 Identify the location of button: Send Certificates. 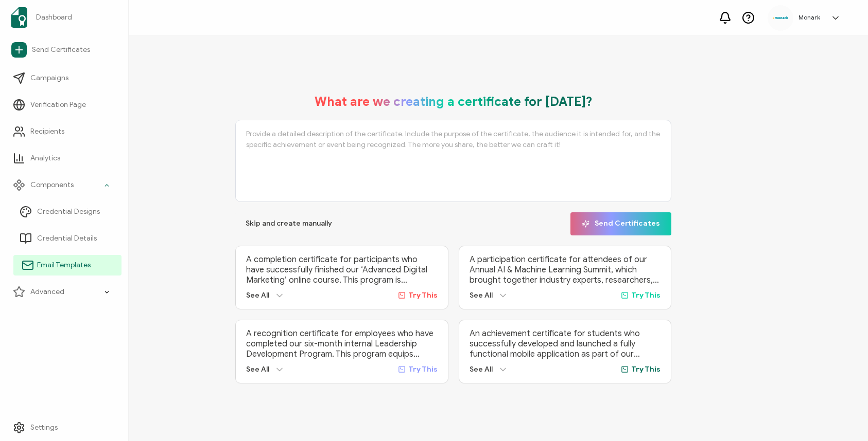
(621, 224).